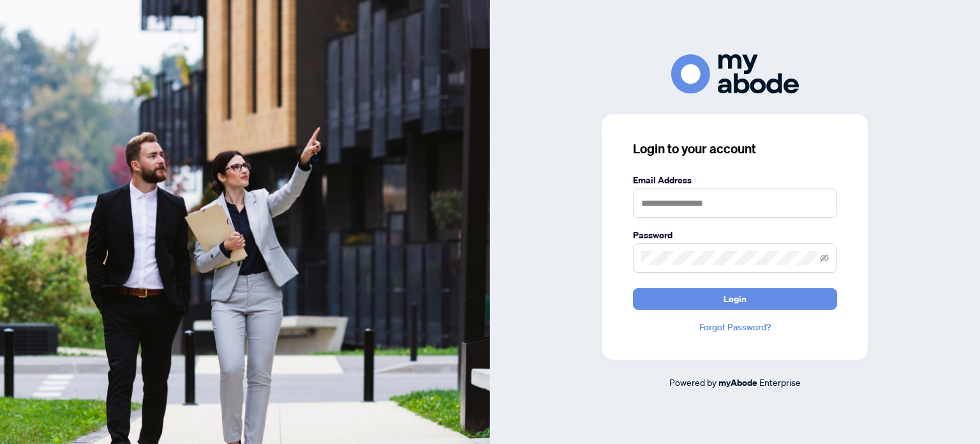  Describe the element at coordinates (735, 235) in the screenshot. I see `label: Password` at that location.